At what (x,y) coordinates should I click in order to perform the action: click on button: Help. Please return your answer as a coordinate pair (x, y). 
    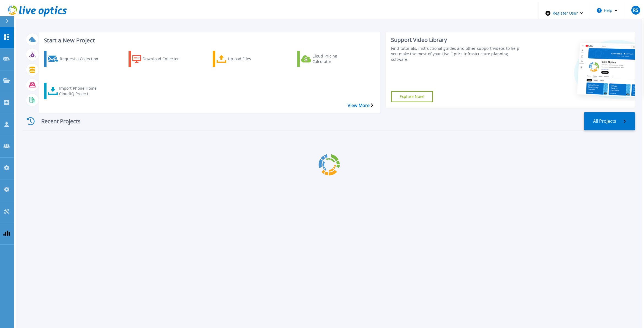
    Looking at the image, I should click on (607, 11).